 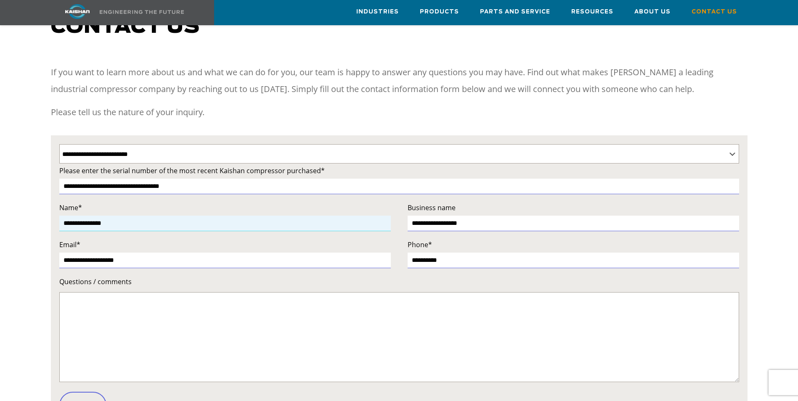 I want to click on a: Resources, so click(x=592, y=12).